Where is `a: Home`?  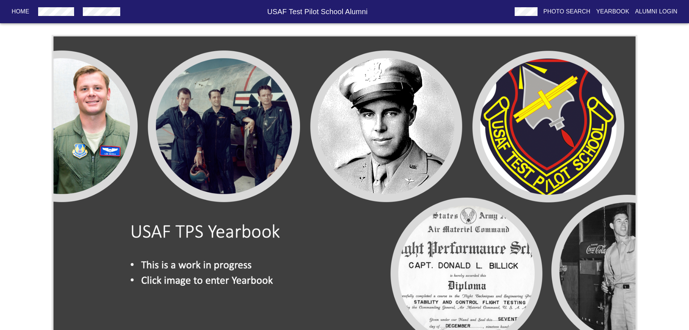 a: Home is located at coordinates (20, 12).